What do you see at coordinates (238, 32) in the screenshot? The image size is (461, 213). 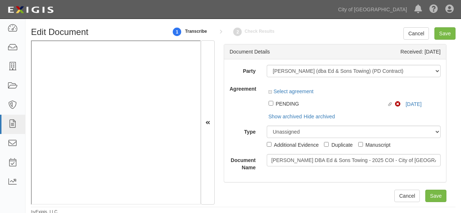 I see `strong: 2` at bounding box center [238, 32].